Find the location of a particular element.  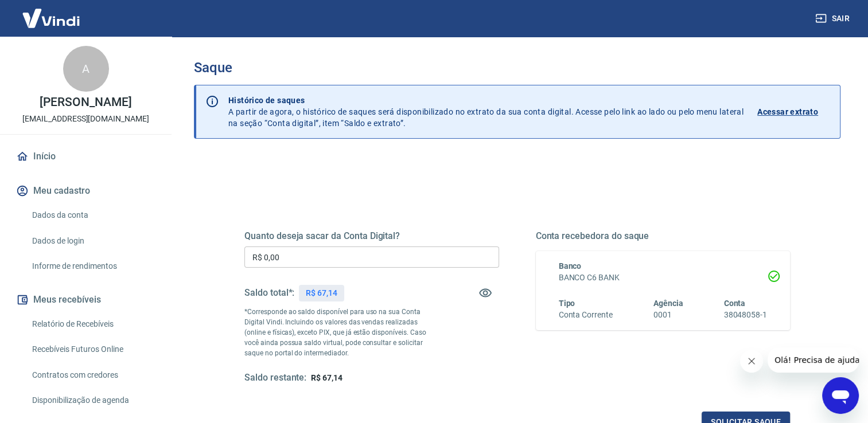

img: Vindi is located at coordinates (51, 18).